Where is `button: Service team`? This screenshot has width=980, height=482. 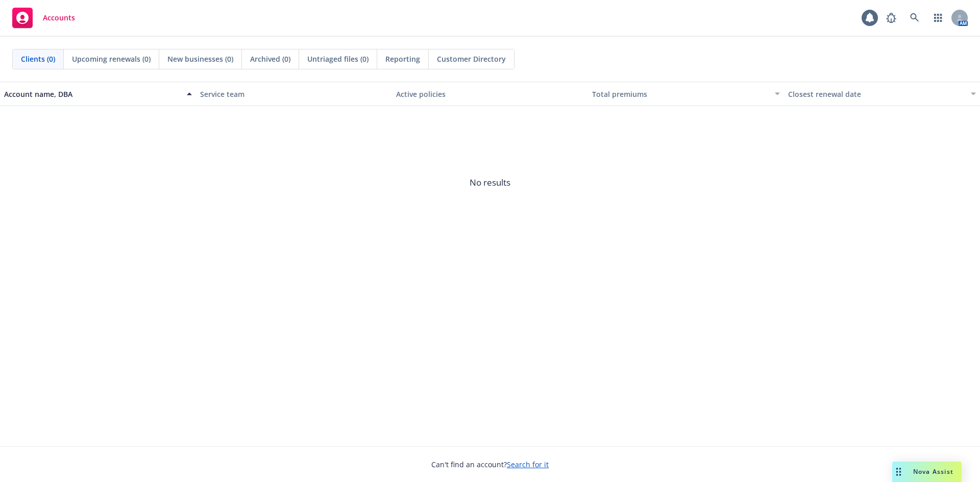
button: Service team is located at coordinates (294, 94).